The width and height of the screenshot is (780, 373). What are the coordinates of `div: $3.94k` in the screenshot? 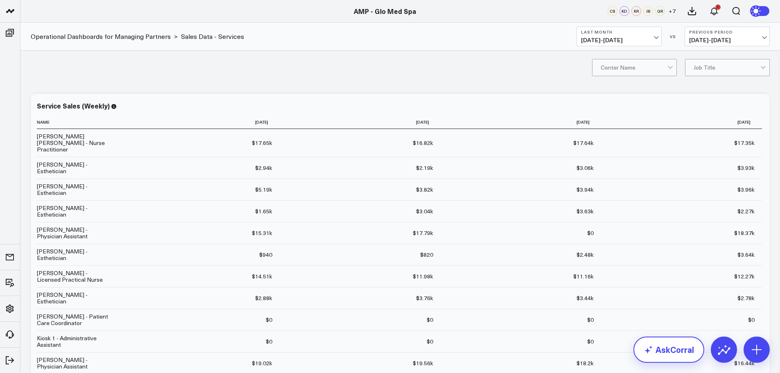 It's located at (585, 190).